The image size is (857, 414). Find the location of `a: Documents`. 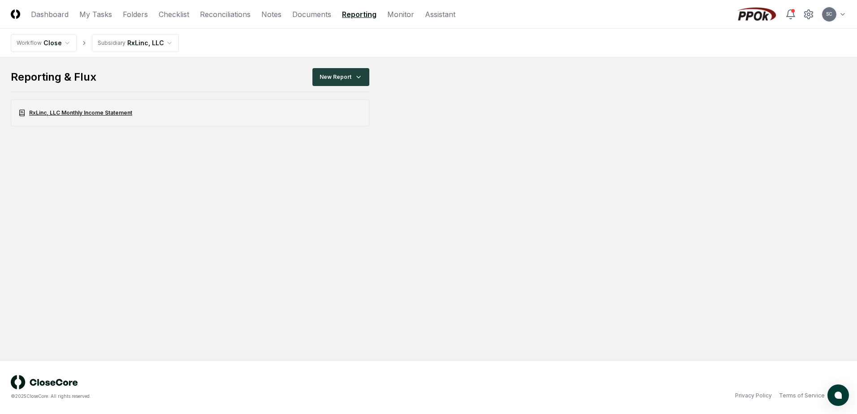

a: Documents is located at coordinates (312, 14).